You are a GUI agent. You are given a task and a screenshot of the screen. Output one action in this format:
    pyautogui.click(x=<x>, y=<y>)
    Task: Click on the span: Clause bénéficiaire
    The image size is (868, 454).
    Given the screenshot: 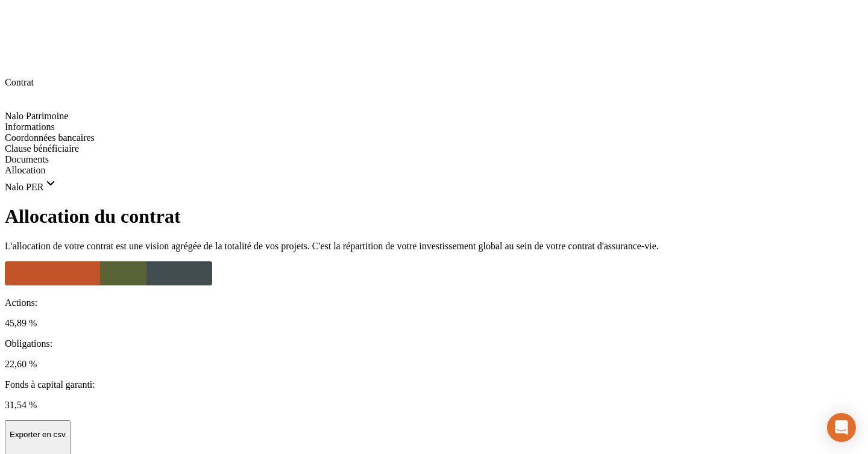 What is the action you would take?
    pyautogui.click(x=42, y=148)
    